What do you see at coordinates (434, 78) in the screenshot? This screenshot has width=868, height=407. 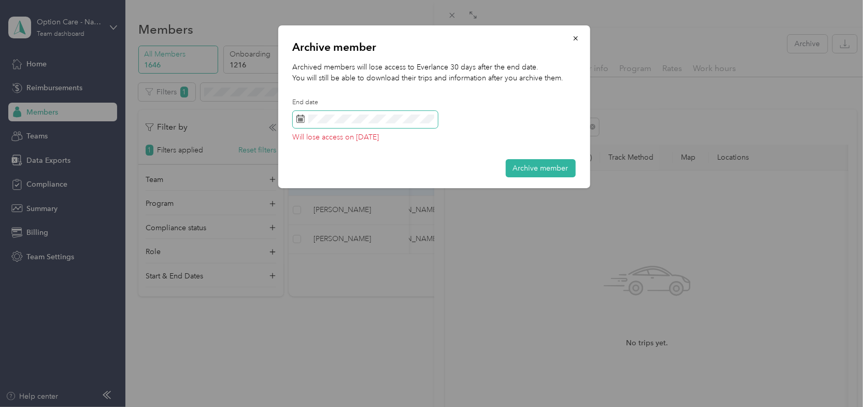 I see `p: You will still be able to download their trips and information after you archive them.` at bounding box center [434, 78].